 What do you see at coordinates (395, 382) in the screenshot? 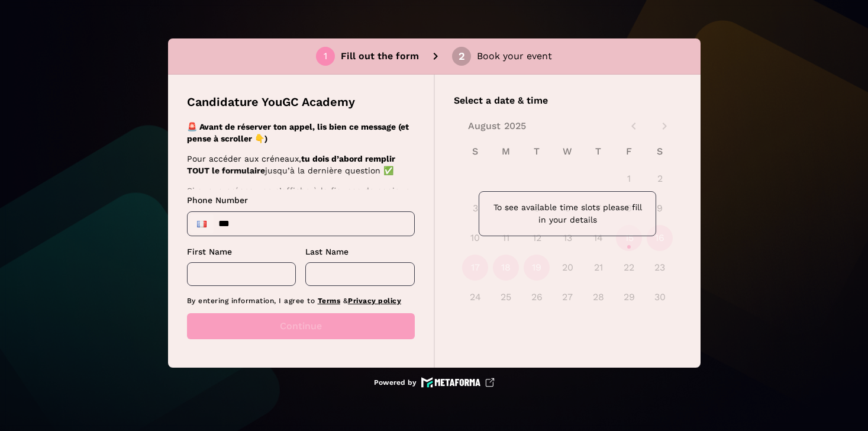
I see `p: Powered by` at bounding box center [395, 382].